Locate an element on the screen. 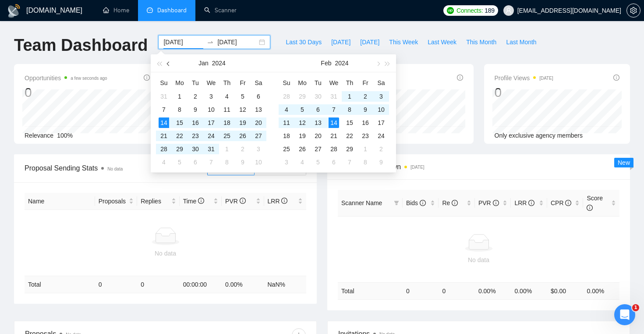  td: 2024-01-16 is located at coordinates (195, 123).